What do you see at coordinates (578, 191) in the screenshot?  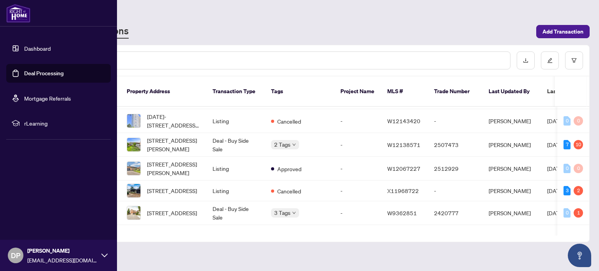 I see `div: 2` at bounding box center [578, 191].